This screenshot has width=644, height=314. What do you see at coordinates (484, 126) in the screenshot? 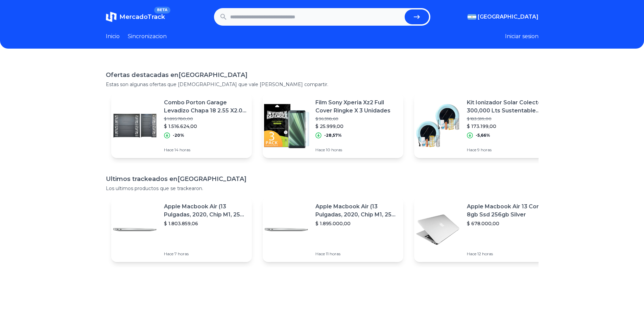
I see `a: Featured imageKit Ionizador Solar Colector 300,000 Lts Sustentable Pileta$ 183.599,00$ 173.199,00...` at bounding box center [484, 126].